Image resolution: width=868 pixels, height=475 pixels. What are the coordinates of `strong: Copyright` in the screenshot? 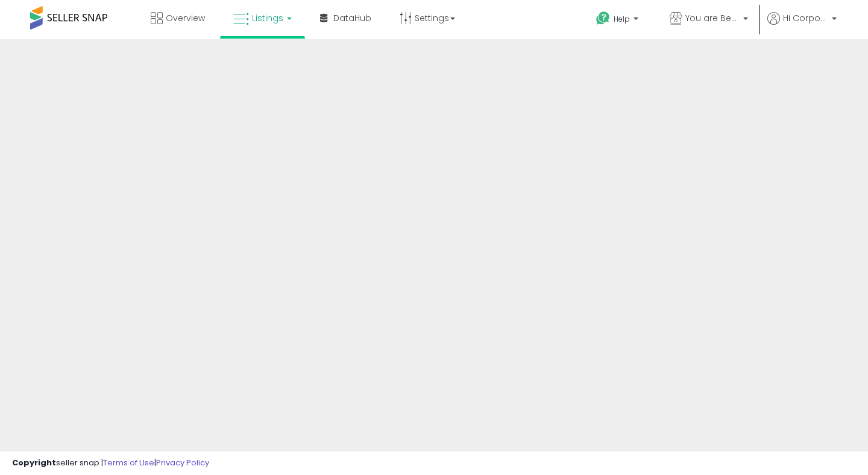 It's located at (34, 462).